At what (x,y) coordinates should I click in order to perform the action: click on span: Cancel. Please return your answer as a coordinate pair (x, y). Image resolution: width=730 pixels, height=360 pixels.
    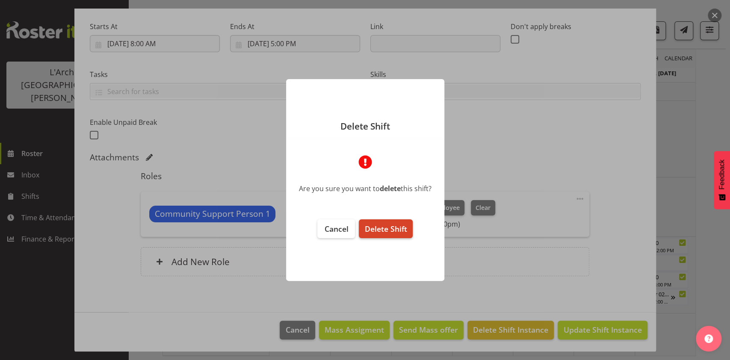
    Looking at the image, I should click on (336, 229).